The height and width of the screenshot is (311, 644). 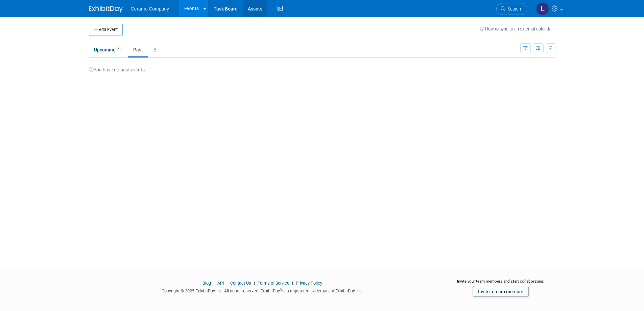 What do you see at coordinates (241, 283) in the screenshot?
I see `a: Contact Us` at bounding box center [241, 283].